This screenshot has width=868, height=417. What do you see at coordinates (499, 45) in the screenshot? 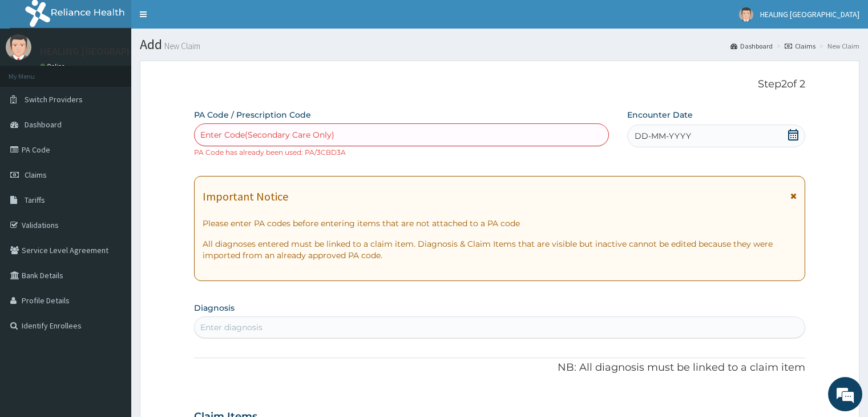
I see `h1: Add` at bounding box center [499, 45].